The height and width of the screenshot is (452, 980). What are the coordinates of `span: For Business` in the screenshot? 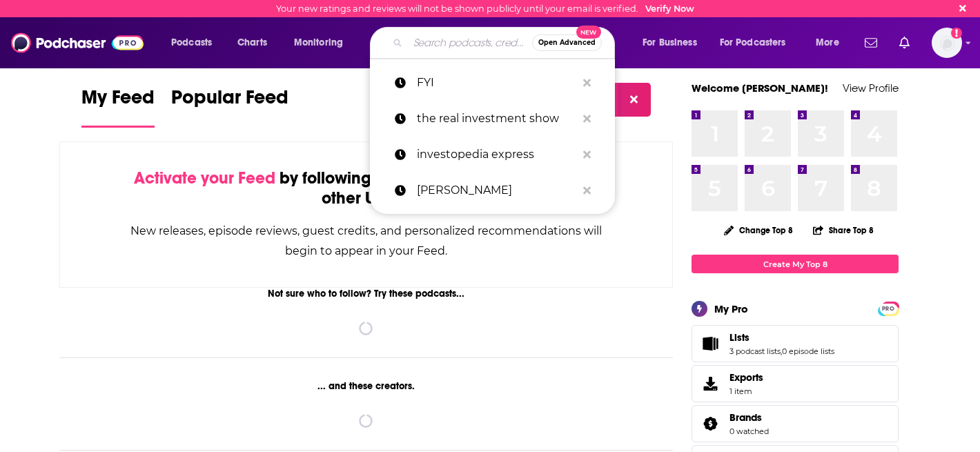 It's located at (670, 43).